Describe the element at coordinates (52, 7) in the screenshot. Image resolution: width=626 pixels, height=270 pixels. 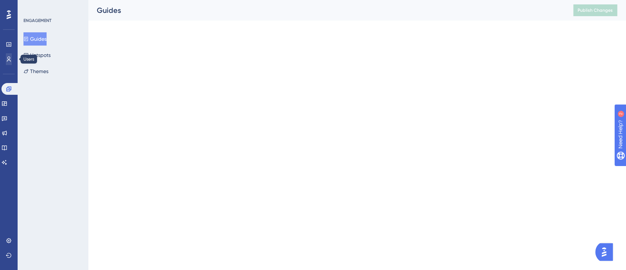
I see `div: 2` at that location.